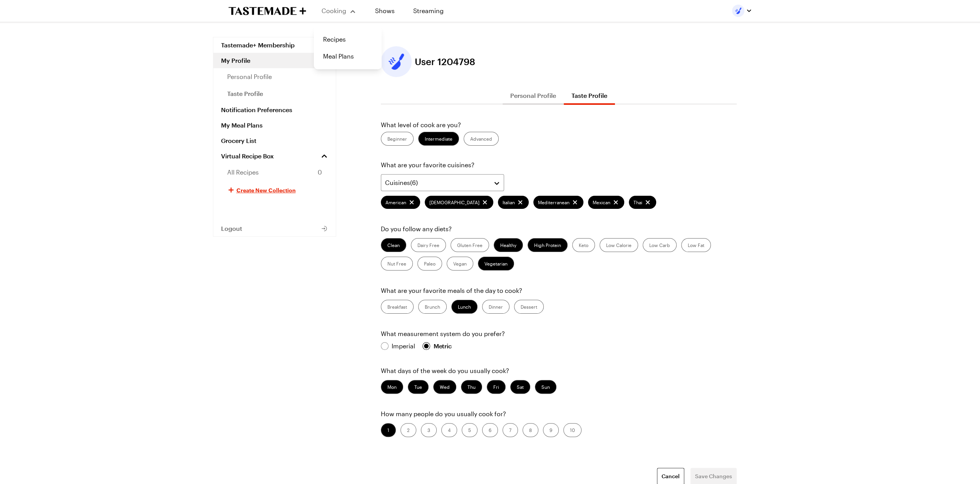 The height and width of the screenshot is (484, 980). Describe the element at coordinates (509, 202) in the screenshot. I see `span: Italian` at that location.